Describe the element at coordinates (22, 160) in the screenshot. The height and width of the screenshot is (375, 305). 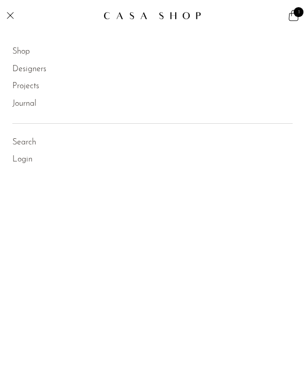
I see `a: Login` at that location.